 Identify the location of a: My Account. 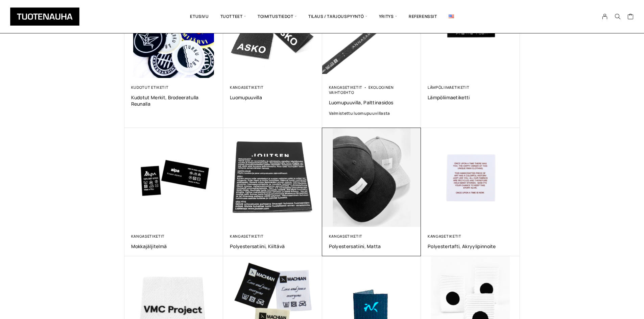
(605, 16).